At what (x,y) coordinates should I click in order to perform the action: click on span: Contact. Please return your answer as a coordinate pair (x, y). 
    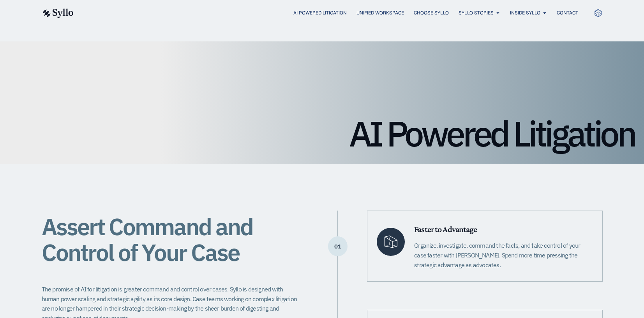
    Looking at the image, I should click on (567, 13).